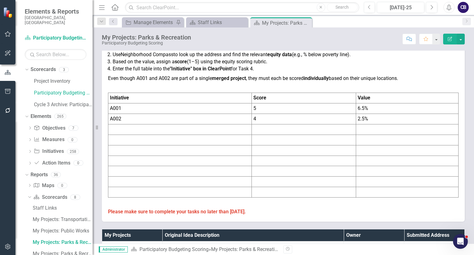 The image size is (474, 255). I want to click on div: 3, so click(64, 69).